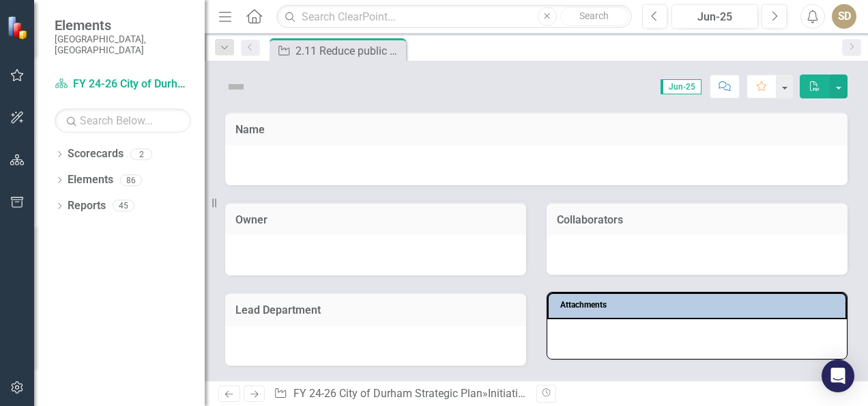 The height and width of the screenshot is (406, 868). I want to click on div: 2.11 Reduce public safety interactions with and improve outcomes for familiar neighbors, so click(349, 51).